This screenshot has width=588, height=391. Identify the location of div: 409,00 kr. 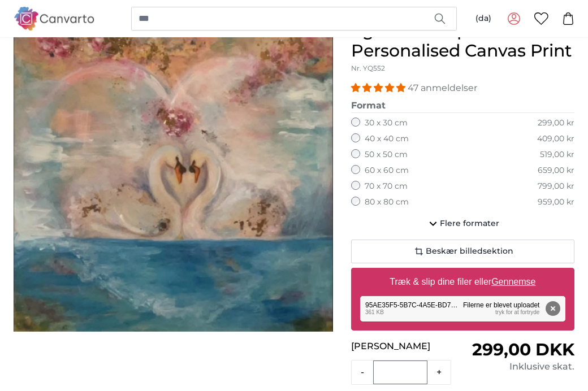
(555, 139).